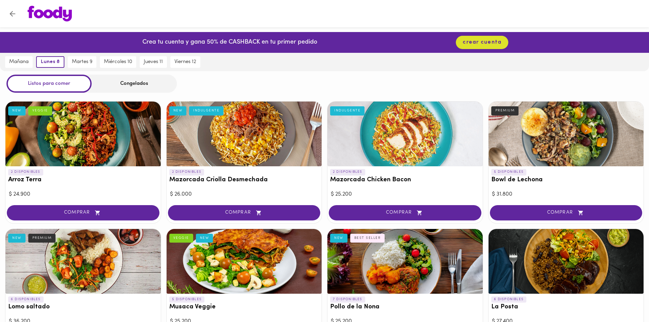 The width and height of the screenshot is (649, 322). I want to click on h3: Pollo de la Nona, so click(405, 307).